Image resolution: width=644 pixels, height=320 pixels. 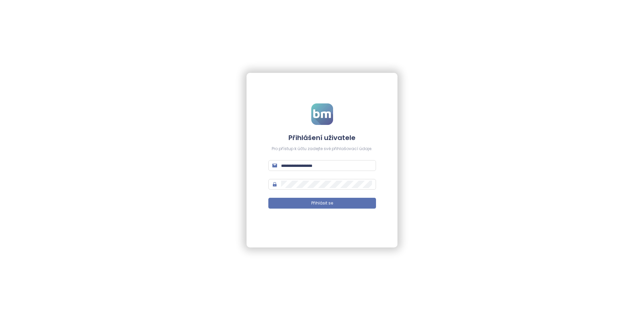 I want to click on img: logo, so click(x=322, y=114).